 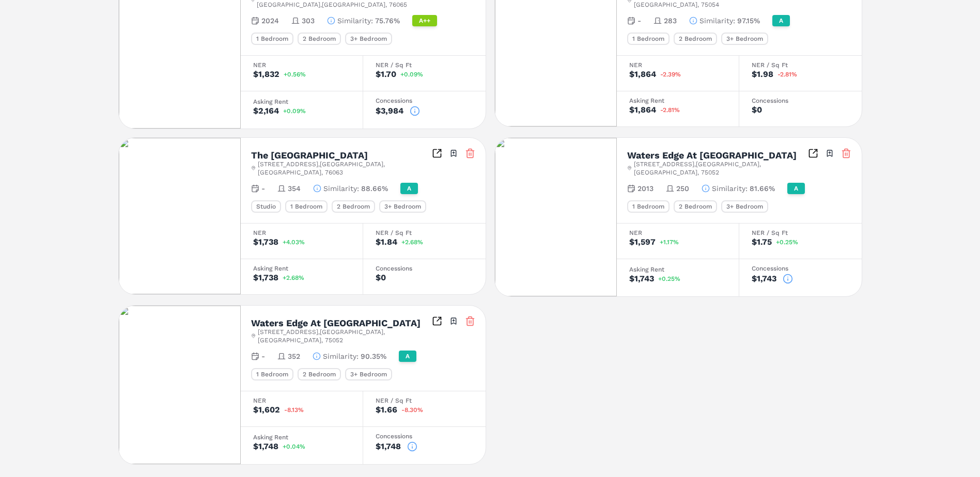 What do you see at coordinates (724, 20) in the screenshot?
I see `button: Similarity:97.15%` at bounding box center [724, 20].